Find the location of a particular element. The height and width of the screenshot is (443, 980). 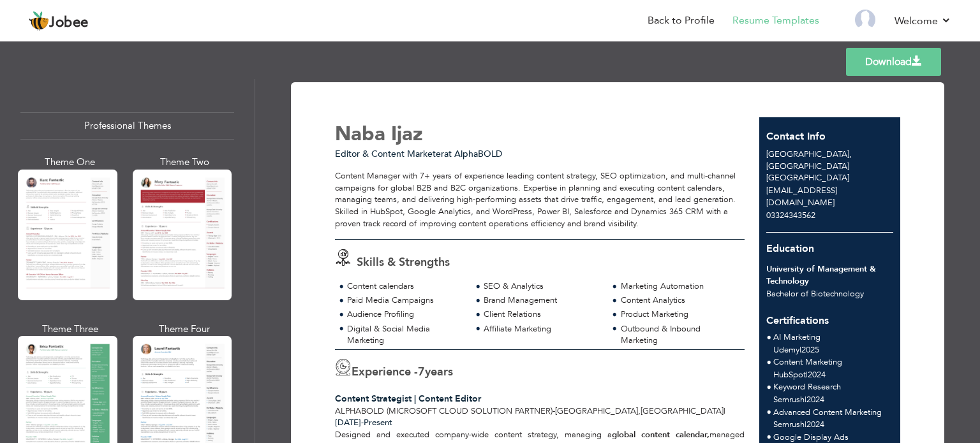

div: Theme One is located at coordinates (70, 162).